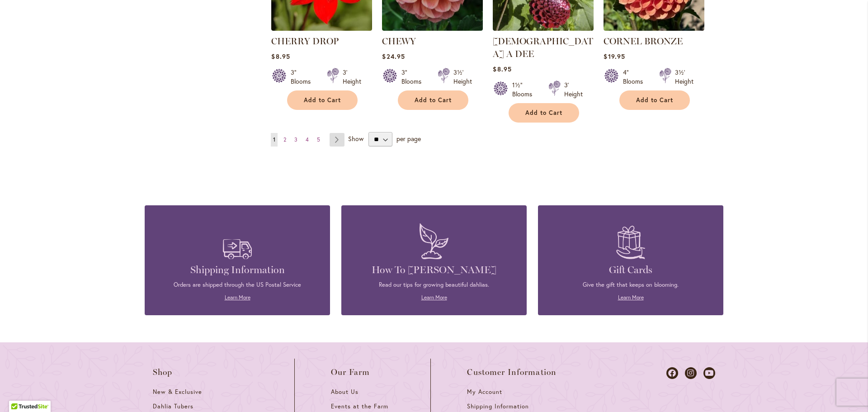 The width and height of the screenshot is (868, 412). What do you see at coordinates (284, 139) in the screenshot?
I see `span: 2` at bounding box center [284, 139].